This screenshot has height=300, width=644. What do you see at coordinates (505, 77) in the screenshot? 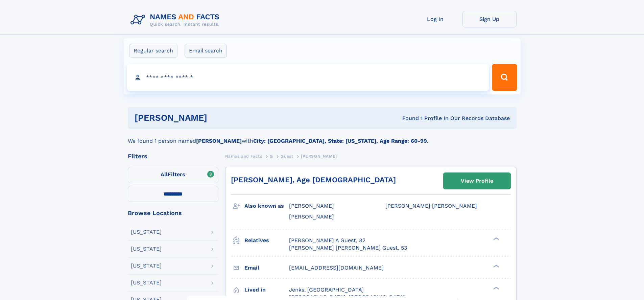
I see `button: Search Button` at bounding box center [505, 77].